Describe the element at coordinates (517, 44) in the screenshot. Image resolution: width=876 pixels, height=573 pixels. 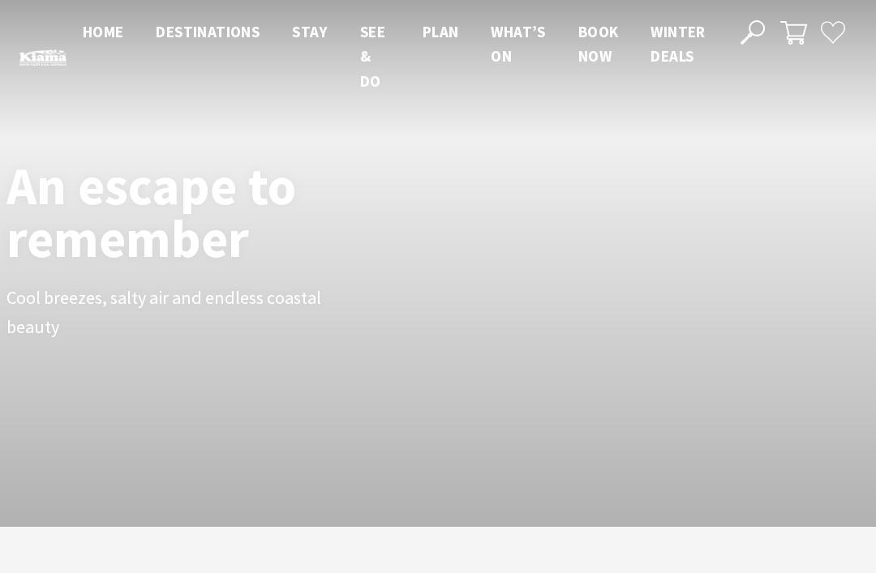
I see `span: What’s On` at that location.